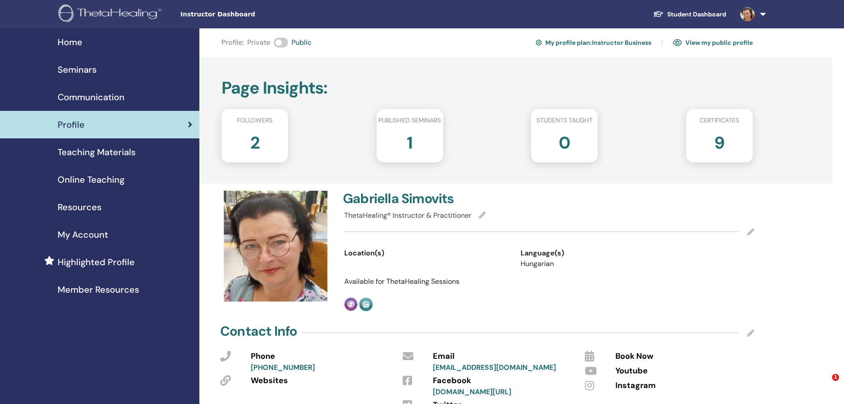 The width and height of the screenshot is (844, 404). Describe the element at coordinates (658, 14) in the screenshot. I see `img: graduation-cap-white.svg` at that location.